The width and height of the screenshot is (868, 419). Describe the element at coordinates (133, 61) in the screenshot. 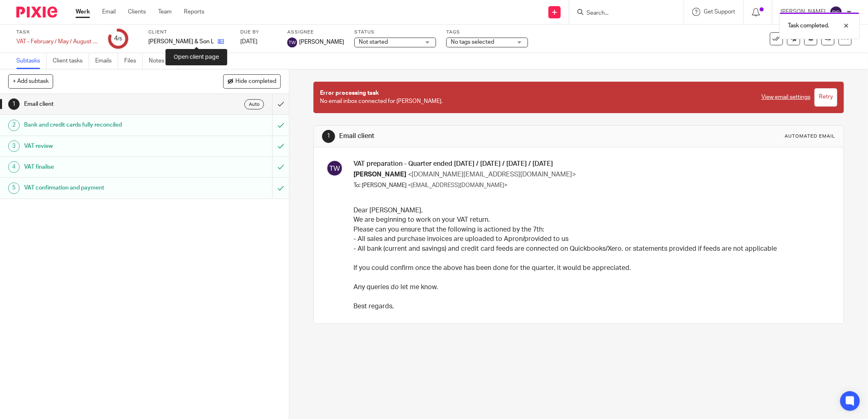

I see `a: Files` at that location.